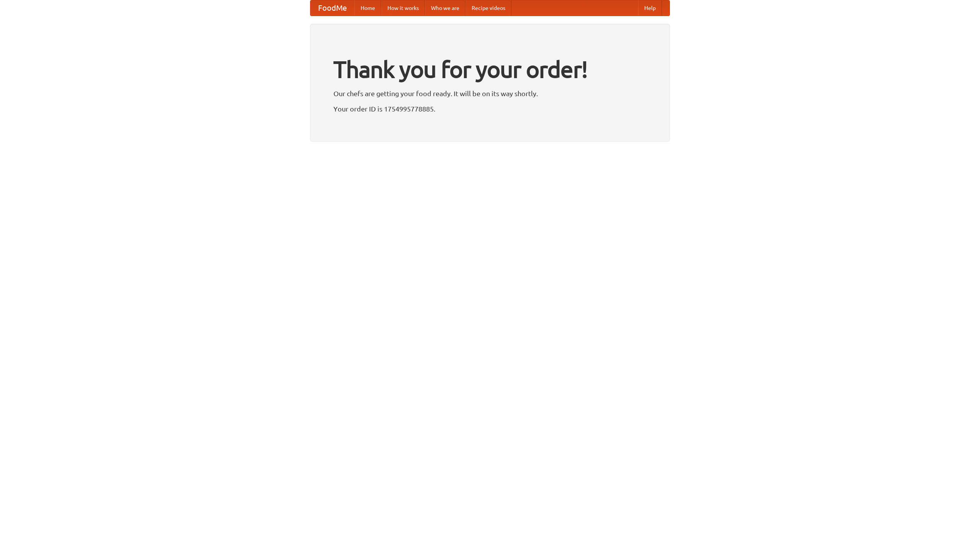 The width and height of the screenshot is (980, 542). I want to click on p: Our chefs are getting your food ready. It will be on its way shortly., so click(490, 93).